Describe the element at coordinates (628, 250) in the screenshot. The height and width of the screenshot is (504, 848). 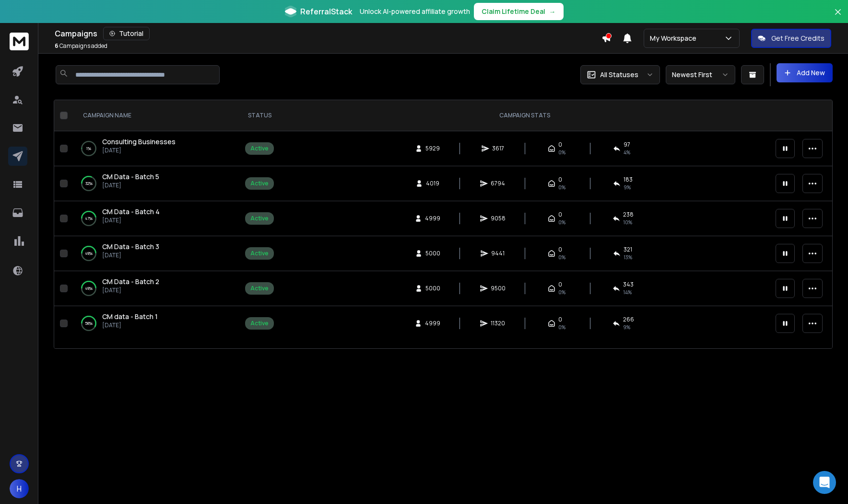
I see `span: 321` at that location.